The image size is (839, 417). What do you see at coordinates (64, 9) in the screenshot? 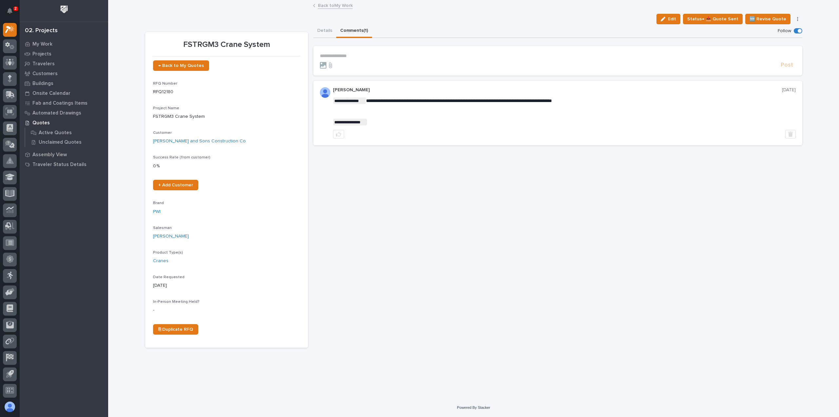
I see `img: Workspace Logo` at bounding box center [64, 9].